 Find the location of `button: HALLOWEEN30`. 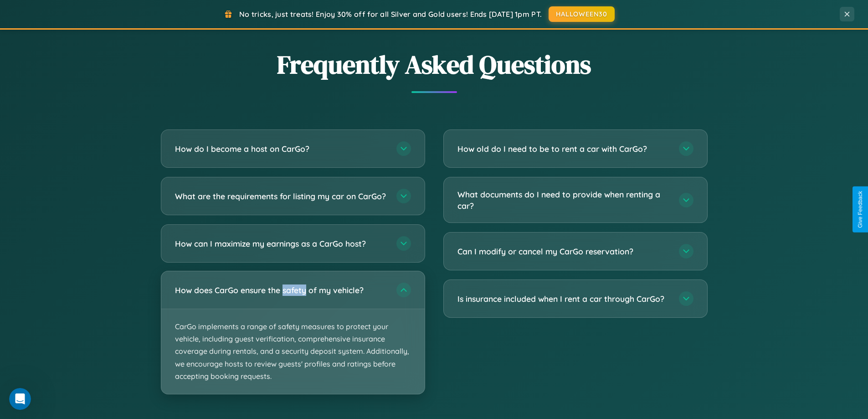

button: HALLOWEEN30 is located at coordinates (581, 14).